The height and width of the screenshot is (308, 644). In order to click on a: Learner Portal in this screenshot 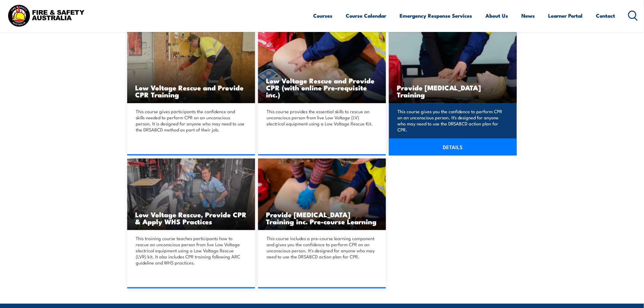, I will do `click(565, 15)`.